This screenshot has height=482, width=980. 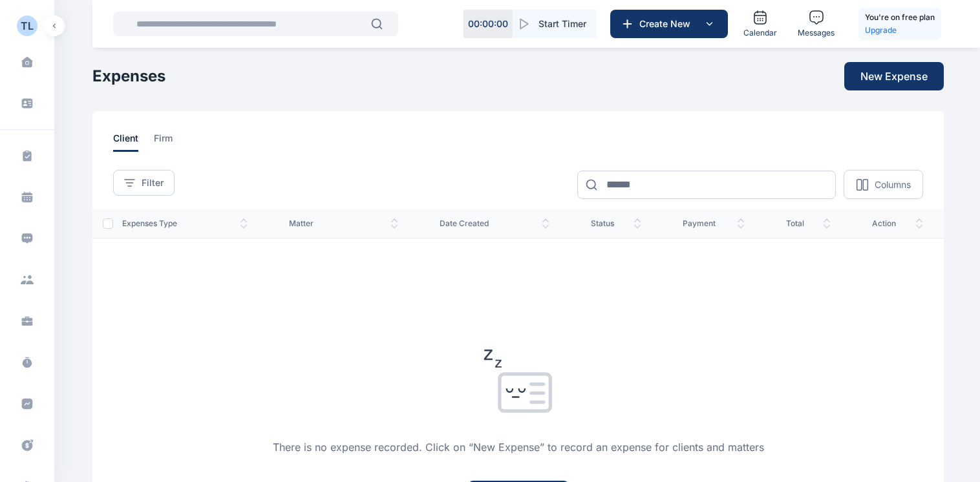 I want to click on h5: You're on free plan, so click(x=900, y=17).